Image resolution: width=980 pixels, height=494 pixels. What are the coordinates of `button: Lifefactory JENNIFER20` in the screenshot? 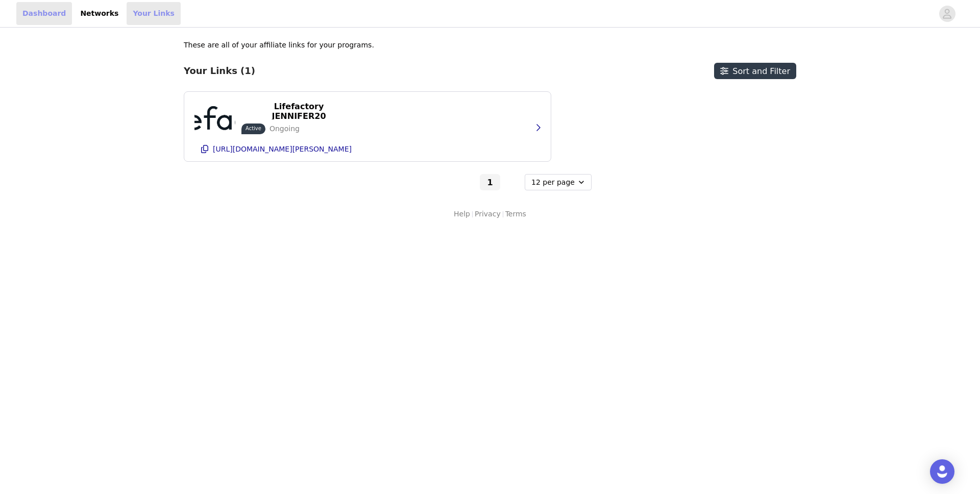 It's located at (299, 111).